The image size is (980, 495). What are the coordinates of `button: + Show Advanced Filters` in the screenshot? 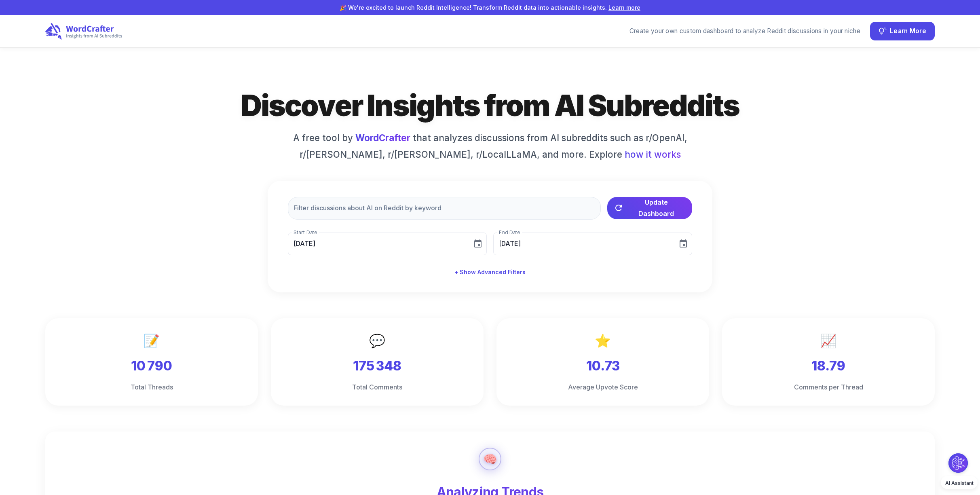 It's located at (490, 272).